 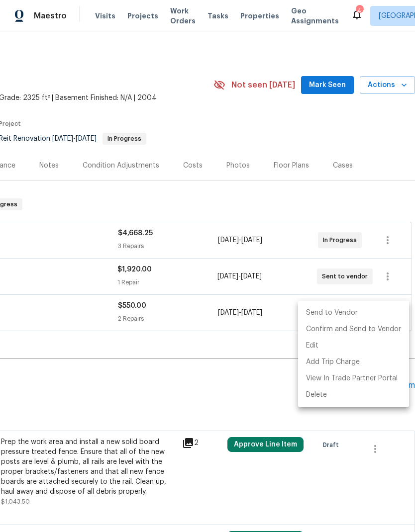 What do you see at coordinates (353, 378) in the screenshot?
I see `li: View In Trade Partner Portal` at bounding box center [353, 378].